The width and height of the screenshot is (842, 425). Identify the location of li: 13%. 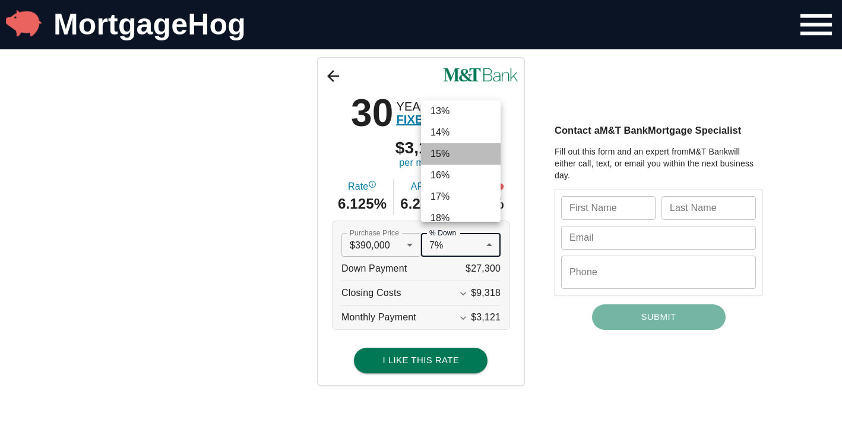
(461, 111).